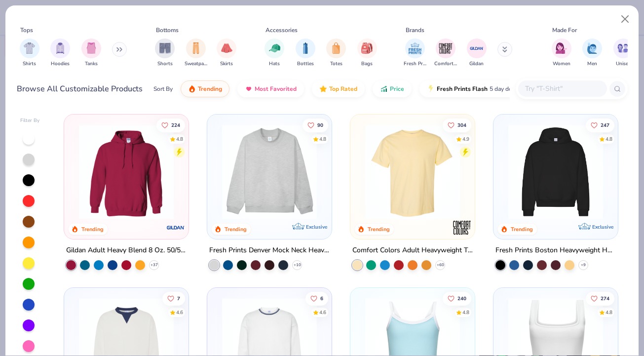  I want to click on img: Comfort Colors Image, so click(446, 48).